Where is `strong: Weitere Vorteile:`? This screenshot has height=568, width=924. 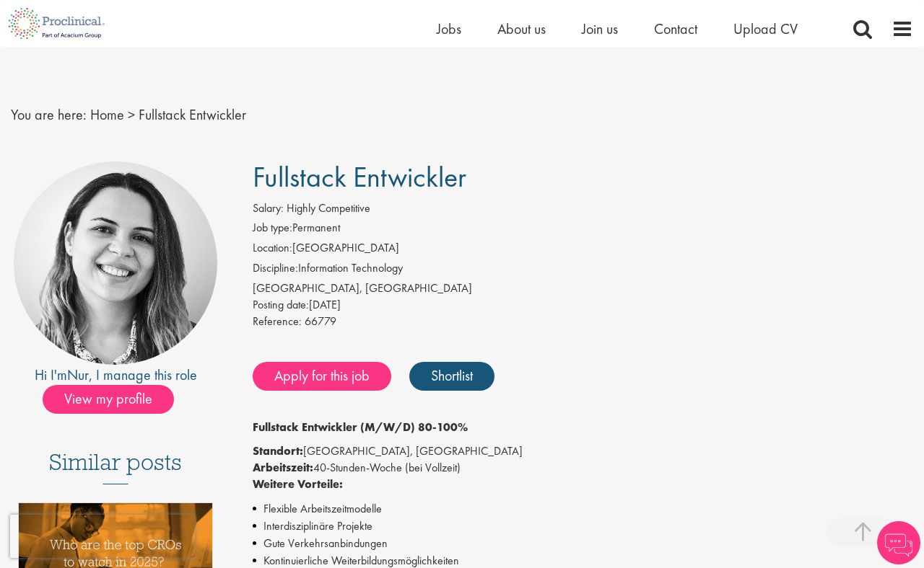 strong: Weitere Vorteile: is located at coordinates (297, 484).